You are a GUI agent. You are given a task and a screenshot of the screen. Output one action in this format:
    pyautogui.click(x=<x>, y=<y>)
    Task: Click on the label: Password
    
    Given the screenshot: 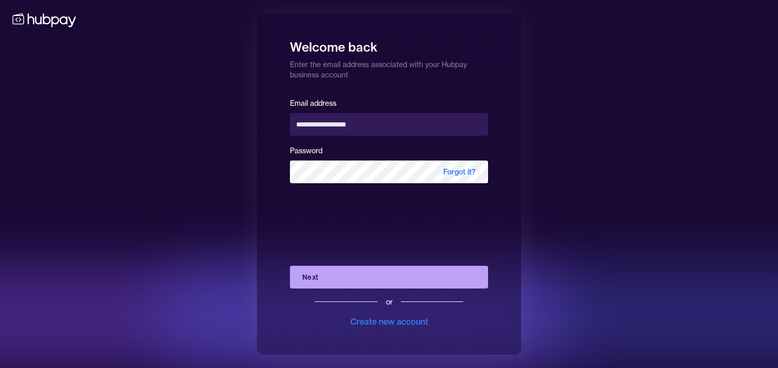 What is the action you would take?
    pyautogui.click(x=306, y=151)
    